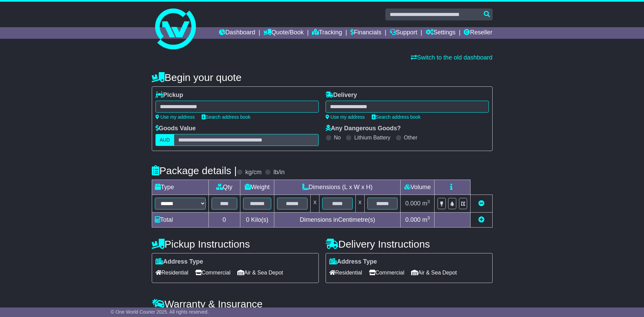  Describe the element at coordinates (180, 187) in the screenshot. I see `td: Type` at that location.